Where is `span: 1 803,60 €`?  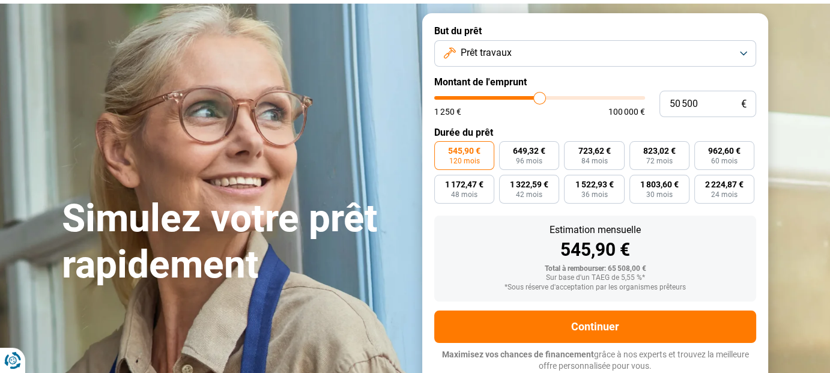 span: 1 803,60 € is located at coordinates (660, 184).